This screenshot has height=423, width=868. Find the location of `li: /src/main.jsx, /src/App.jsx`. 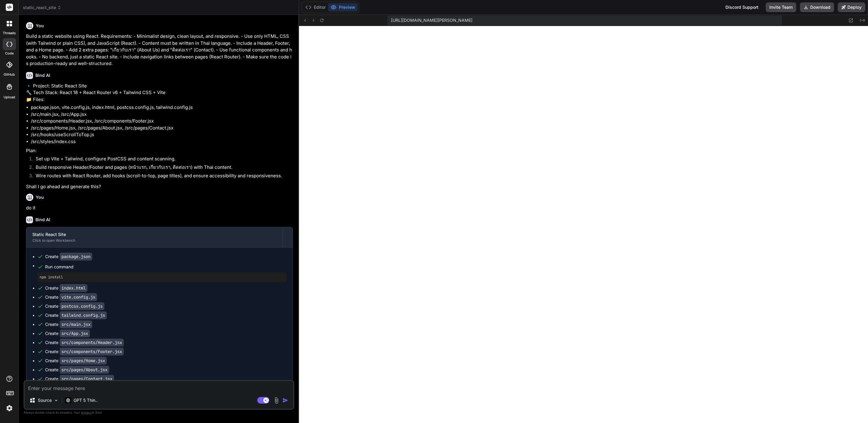

li: /src/main.jsx, /src/App.jsx is located at coordinates (162, 114).